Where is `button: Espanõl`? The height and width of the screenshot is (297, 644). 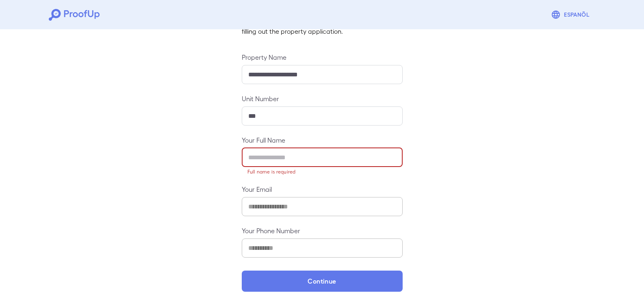
button: Espanõl is located at coordinates (571, 14).